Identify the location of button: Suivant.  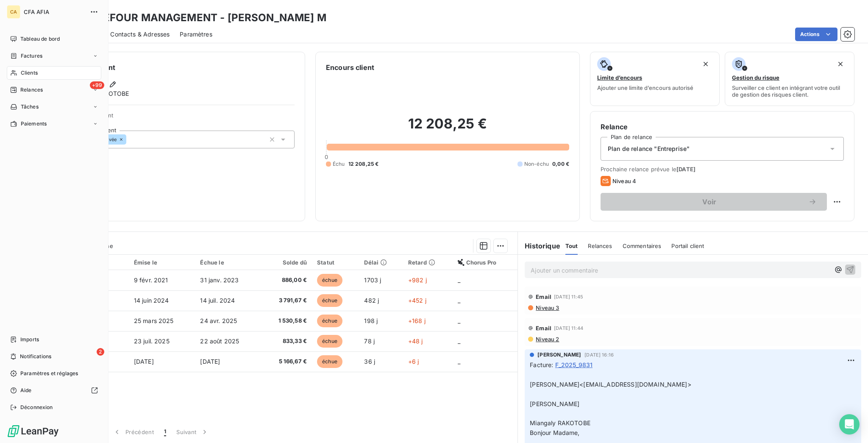
(193, 432).